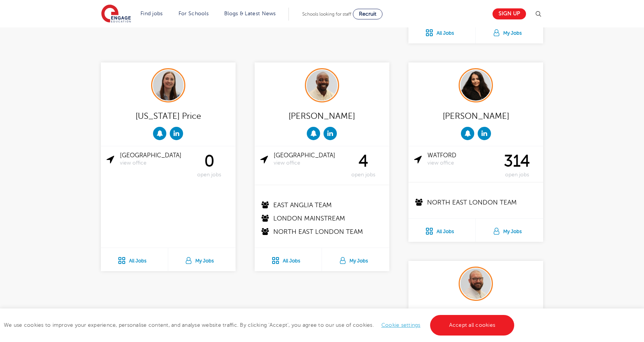  Describe the element at coordinates (323, 218) in the screenshot. I see `p: London Mainstream` at that location.